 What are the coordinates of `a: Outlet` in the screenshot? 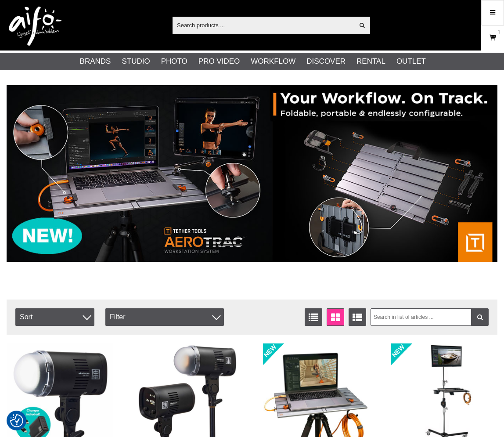 It's located at (411, 62).